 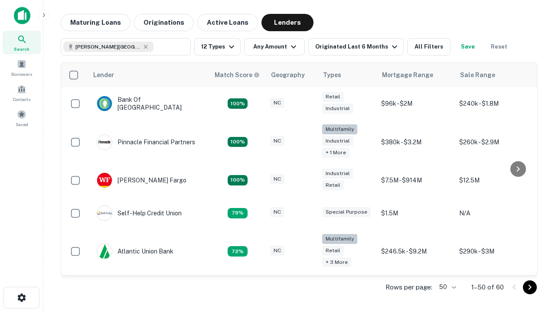 I want to click on th: Capitalize uses an advanced AI algorithm to match your search with the best lender. The match sco..., so click(x=237, y=75).